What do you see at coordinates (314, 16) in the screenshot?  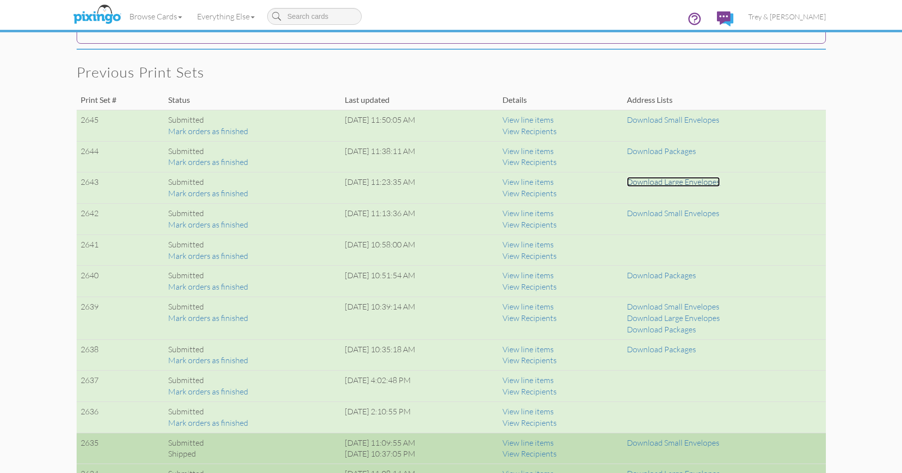 I see `input: Search cards` at bounding box center [314, 16].